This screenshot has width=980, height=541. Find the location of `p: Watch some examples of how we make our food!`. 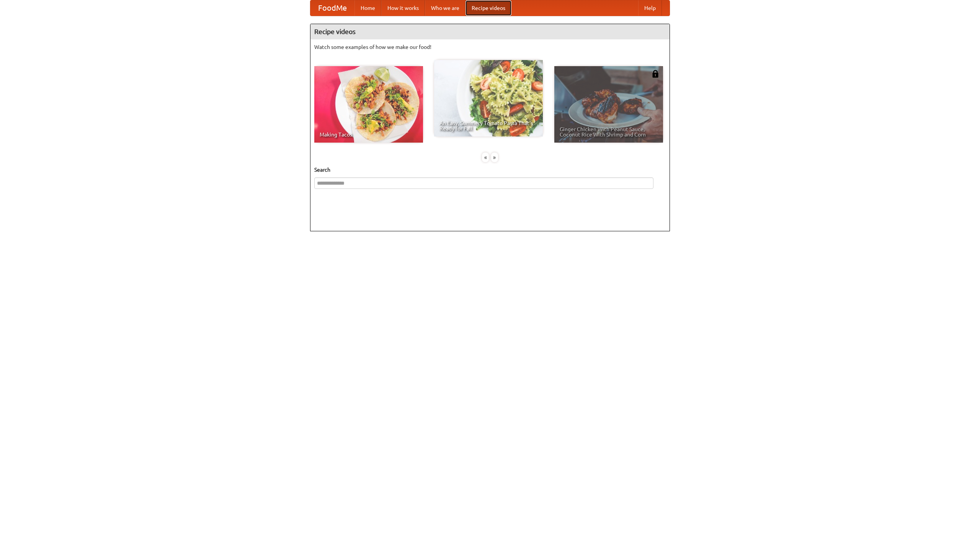

p: Watch some examples of how we make our food! is located at coordinates (490, 47).